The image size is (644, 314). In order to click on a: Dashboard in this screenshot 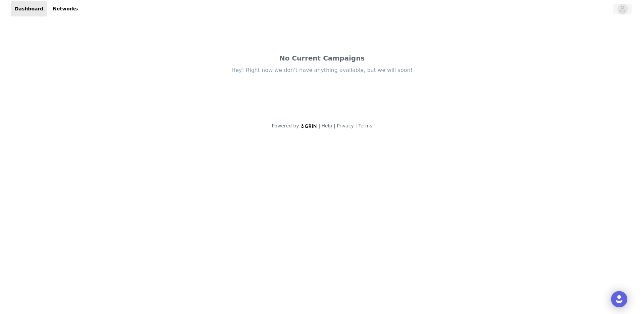, I will do `click(29, 8)`.